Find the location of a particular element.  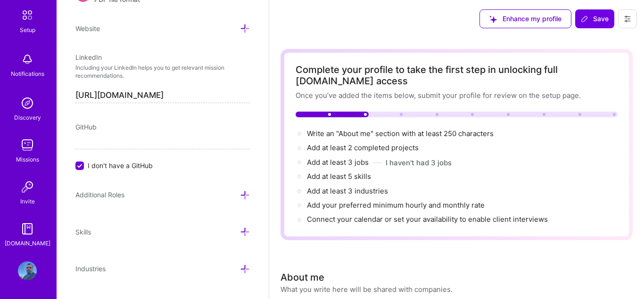

span: Additional Roles is located at coordinates (100, 195).